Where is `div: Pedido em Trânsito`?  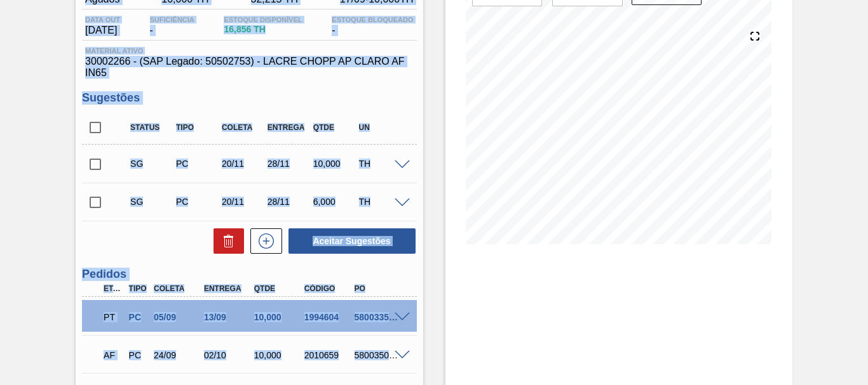
div: Pedido em Trânsito is located at coordinates (112, 318).